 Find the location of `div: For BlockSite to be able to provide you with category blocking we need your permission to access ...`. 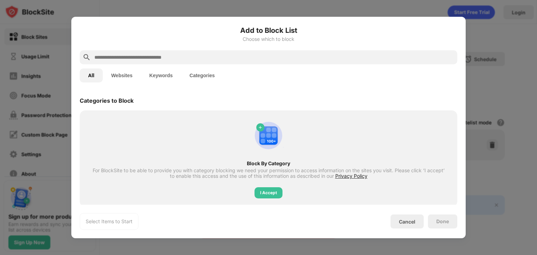

div: For BlockSite to be able to provide you with category blocking we need your permission to access ... is located at coordinates (268, 173).